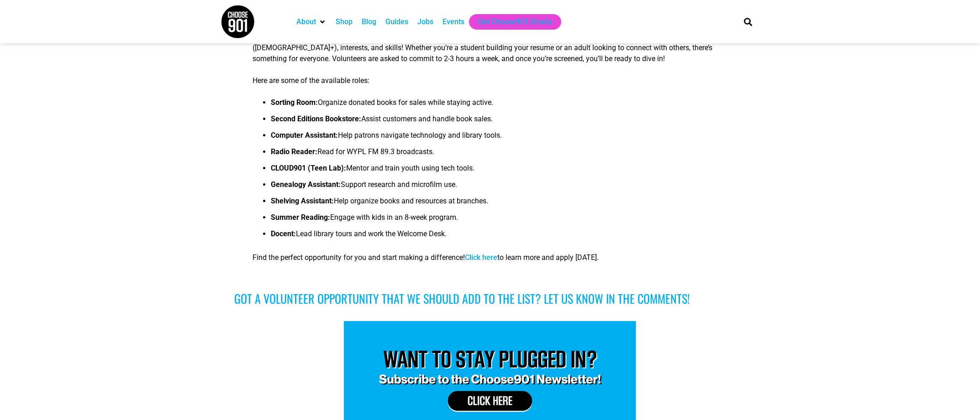 This screenshot has height=420, width=980. I want to click on strong: Summer Reading:, so click(300, 217).